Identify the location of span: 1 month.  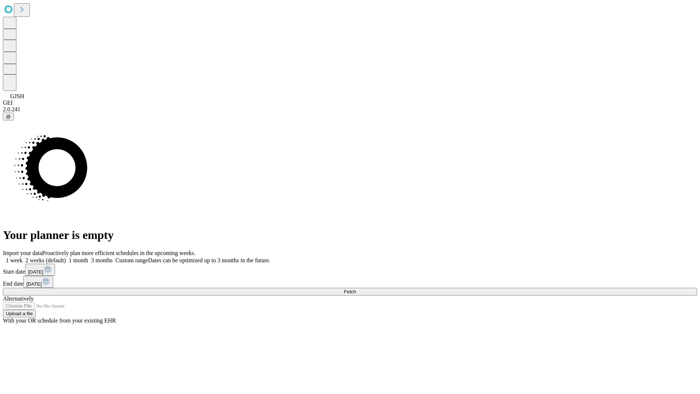
(78, 260).